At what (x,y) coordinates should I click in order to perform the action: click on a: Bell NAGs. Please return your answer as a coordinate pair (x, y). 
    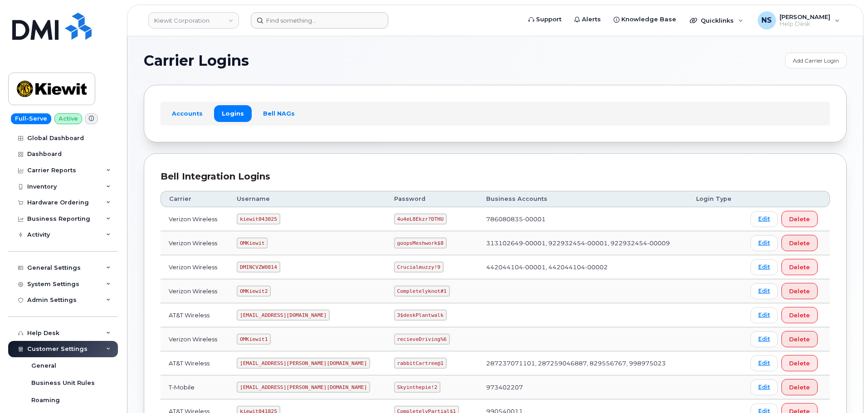
    Looking at the image, I should click on (279, 113).